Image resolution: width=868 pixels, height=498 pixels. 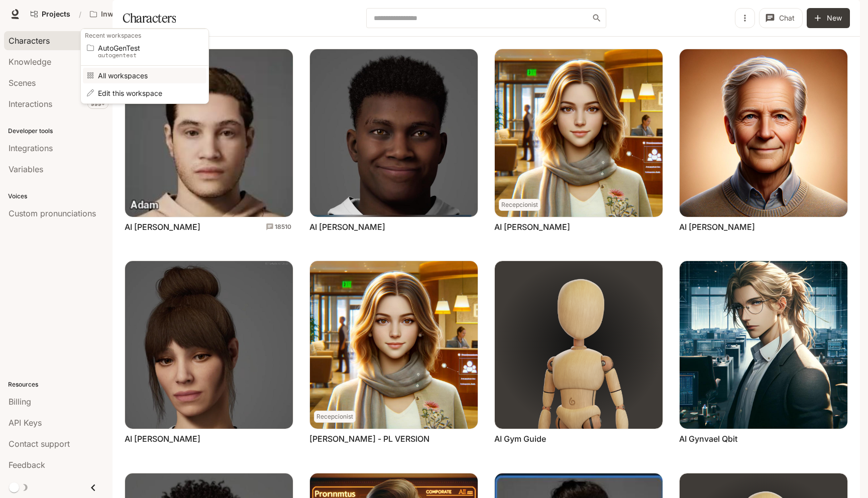 What do you see at coordinates (143, 55) in the screenshot?
I see `p: autogentest` at bounding box center [143, 55].